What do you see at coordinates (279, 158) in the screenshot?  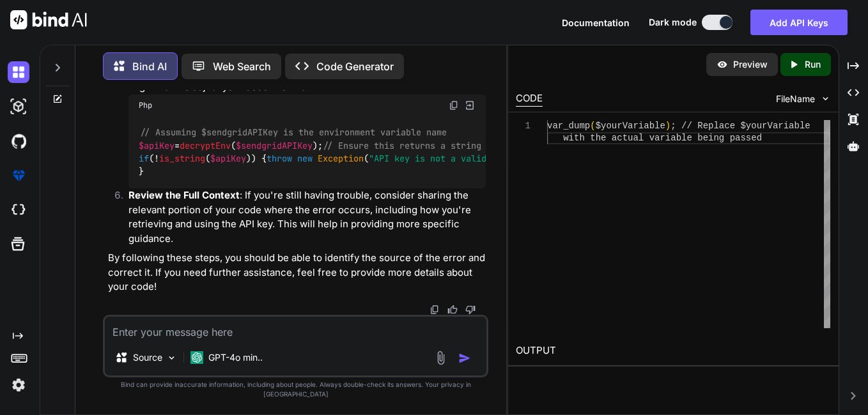 I see `span: throw` at bounding box center [279, 158].